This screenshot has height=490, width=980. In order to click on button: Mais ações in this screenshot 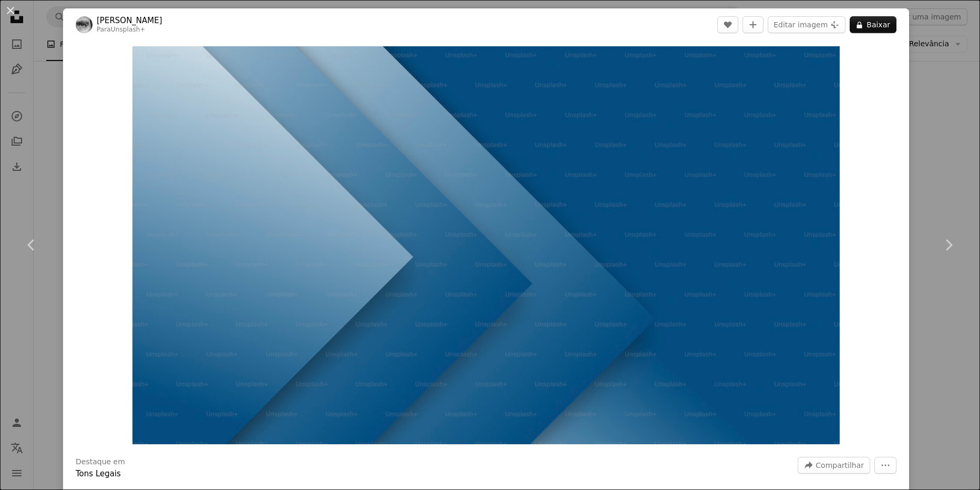, I will do `click(885, 465)`.